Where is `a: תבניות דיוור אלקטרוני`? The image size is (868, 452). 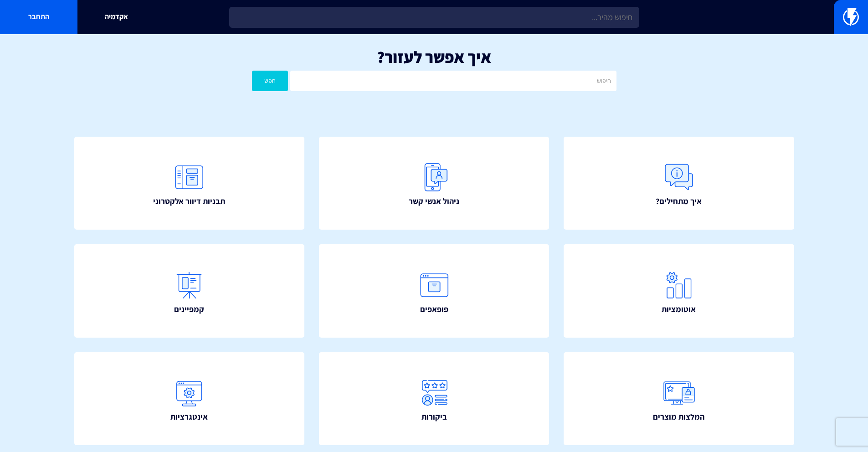 a: תבניות דיוור אלקטרוני is located at coordinates (190, 183).